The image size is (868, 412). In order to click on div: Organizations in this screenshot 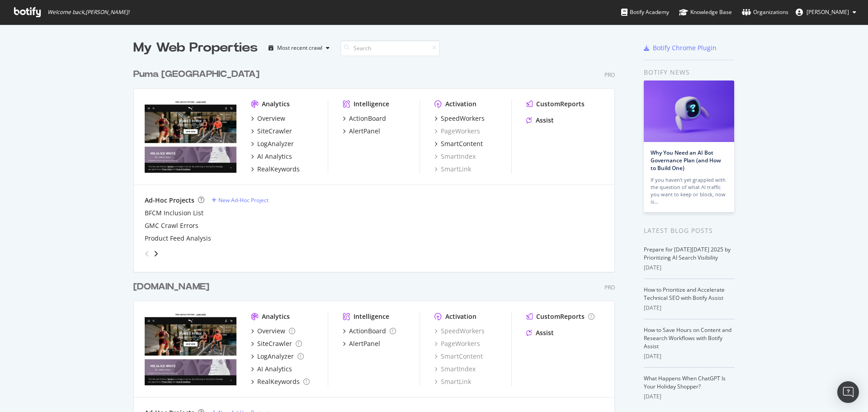, I will do `click(765, 12)`.